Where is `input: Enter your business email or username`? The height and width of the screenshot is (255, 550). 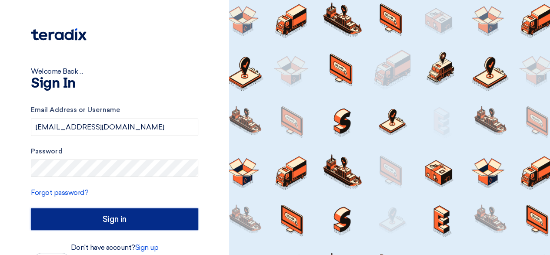 input: Enter your business email or username is located at coordinates (114, 127).